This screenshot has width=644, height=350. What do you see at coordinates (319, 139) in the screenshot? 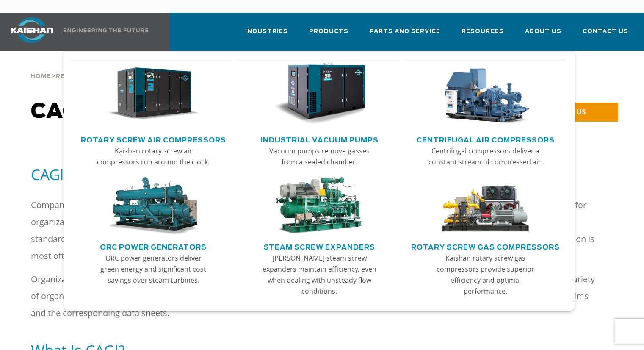
I see `a: Industrial Vacuum Pumps` at bounding box center [319, 139].